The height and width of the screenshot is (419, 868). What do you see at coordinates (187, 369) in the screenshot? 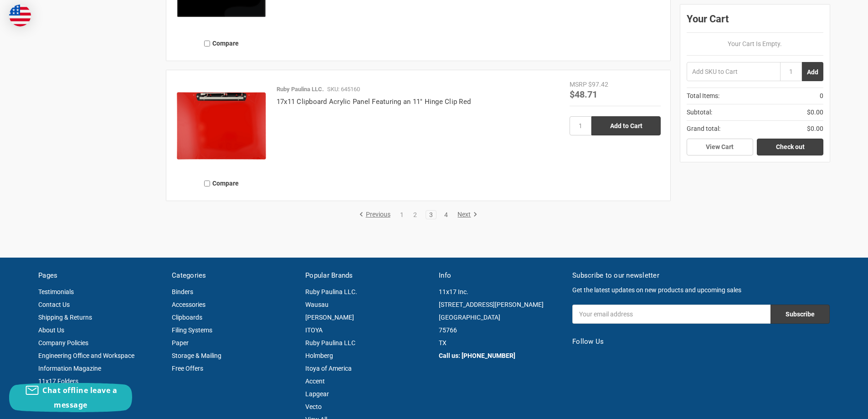
I see `a: Free Offers` at bounding box center [187, 369].